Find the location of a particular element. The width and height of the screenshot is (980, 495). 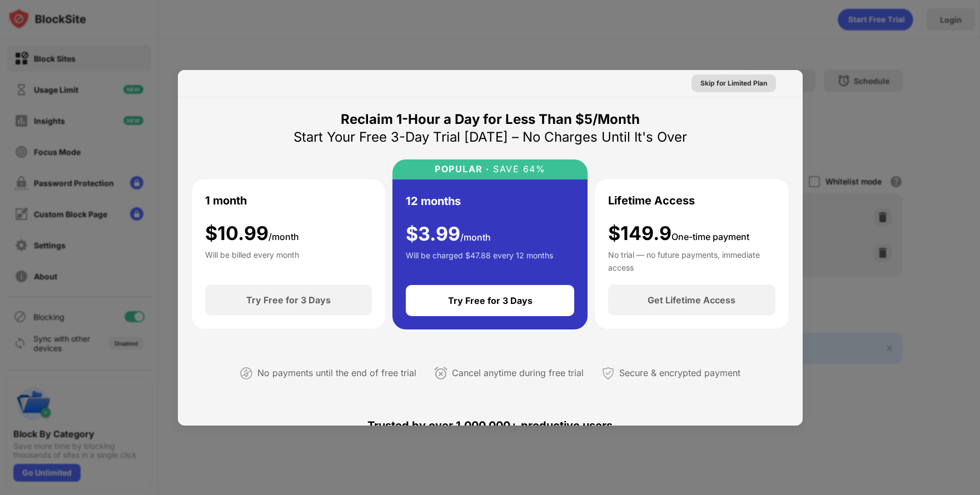

div: POPULAR · is located at coordinates (462, 169).